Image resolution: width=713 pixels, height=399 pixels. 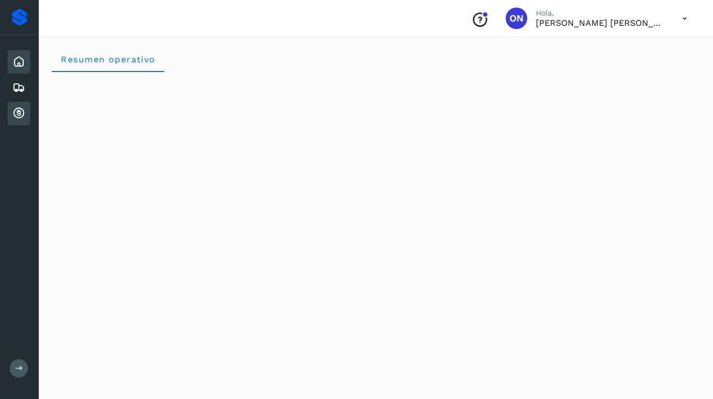 I want to click on p: OMAR NOE MARTINEZ RUBIO, so click(x=600, y=23).